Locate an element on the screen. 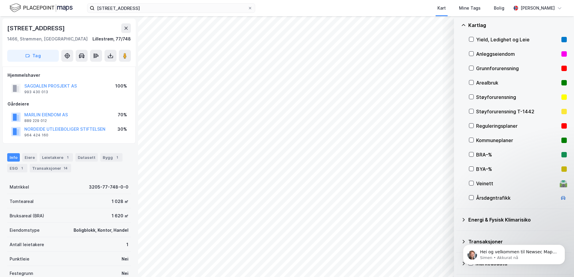 This screenshot has width=574, height=277. div: Årsdøgntrafikk is located at coordinates (516, 198).